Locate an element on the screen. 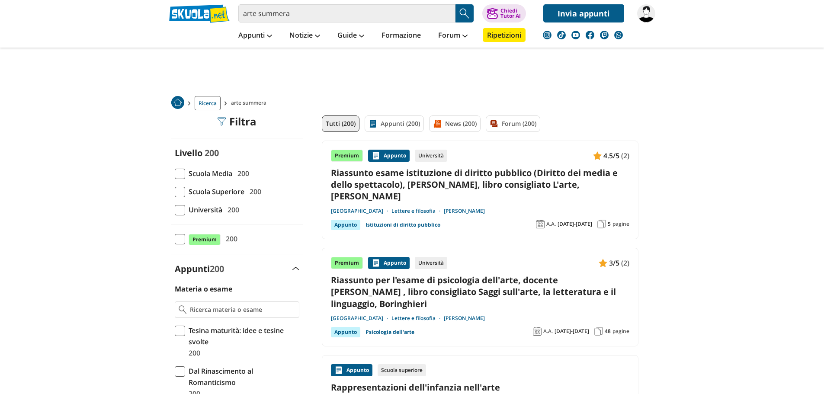  a: Invia appunti is located at coordinates (583, 13).